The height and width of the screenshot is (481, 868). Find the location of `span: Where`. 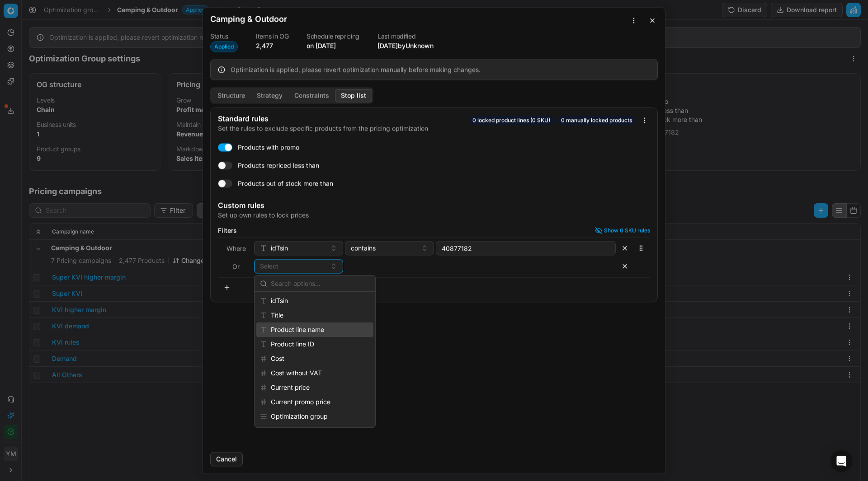

span: Where is located at coordinates (236, 248).